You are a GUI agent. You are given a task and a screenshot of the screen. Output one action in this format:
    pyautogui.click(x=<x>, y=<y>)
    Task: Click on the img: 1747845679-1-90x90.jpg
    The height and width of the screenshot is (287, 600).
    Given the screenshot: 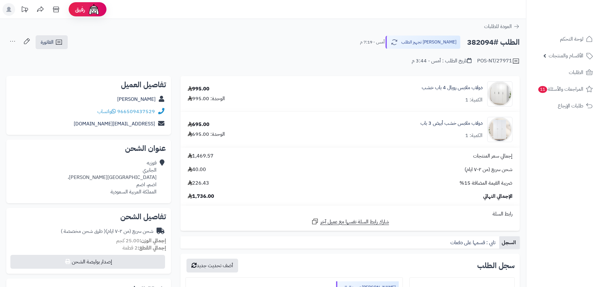 What is the action you would take?
    pyautogui.click(x=500, y=94)
    